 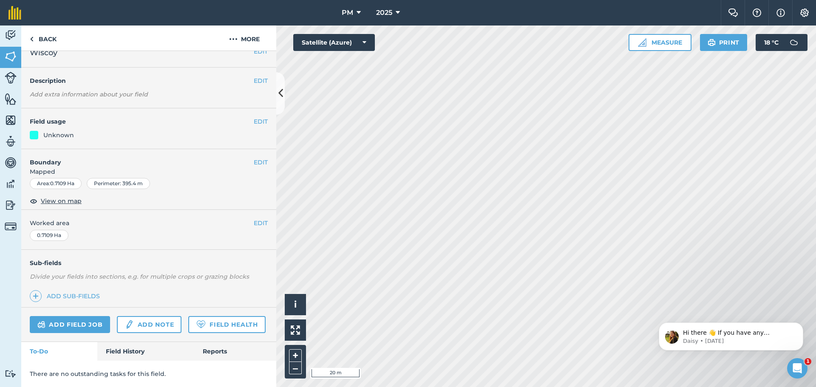 What do you see at coordinates (34, 201) in the screenshot?
I see `img: svg+xml;base64,PHN2ZyB4bWxucz0iaHR0cDovL3d3dy53My5vcmcvMjAwMC9zdmciIHdpZHRoPSIxOCIgaGVpZ2h0PSIyNC...` at bounding box center [34, 201].